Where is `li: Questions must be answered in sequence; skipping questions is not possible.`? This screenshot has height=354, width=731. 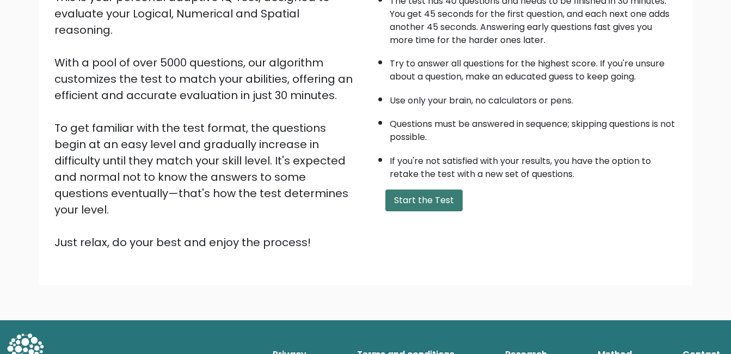 li: Questions must be answered in sequence; skipping questions is not possible. is located at coordinates (534, 128).